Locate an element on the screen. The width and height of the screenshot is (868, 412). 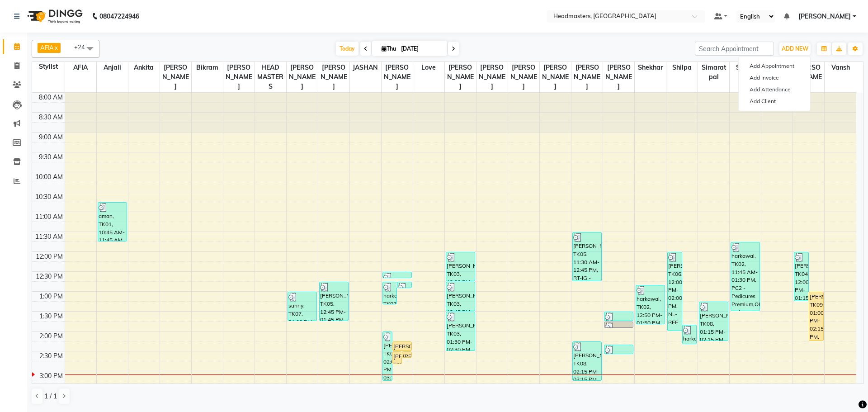
div: 2:00 PM is located at coordinates (51, 336).